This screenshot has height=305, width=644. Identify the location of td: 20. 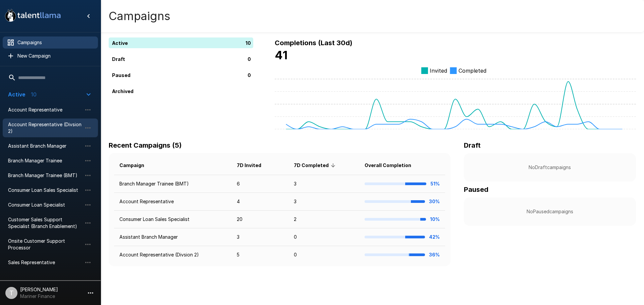
(260, 219).